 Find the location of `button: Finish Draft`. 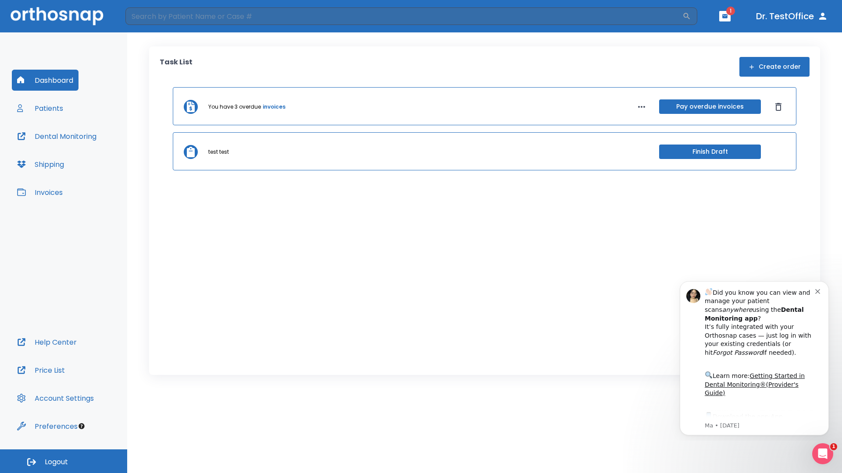

button: Finish Draft is located at coordinates (710, 152).